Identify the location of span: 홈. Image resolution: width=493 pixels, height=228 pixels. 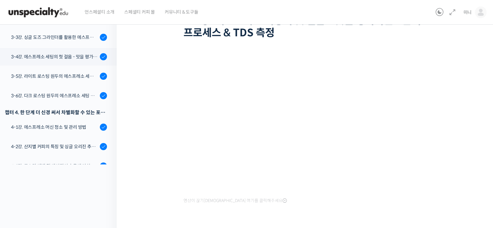
(22, 186).